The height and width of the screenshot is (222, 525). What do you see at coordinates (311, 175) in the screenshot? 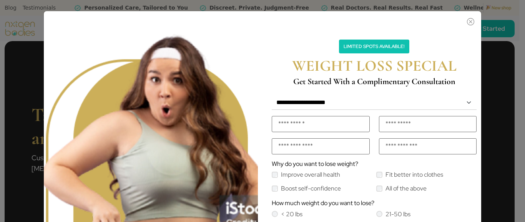
I see `label: Improve overall health` at bounding box center [311, 175].